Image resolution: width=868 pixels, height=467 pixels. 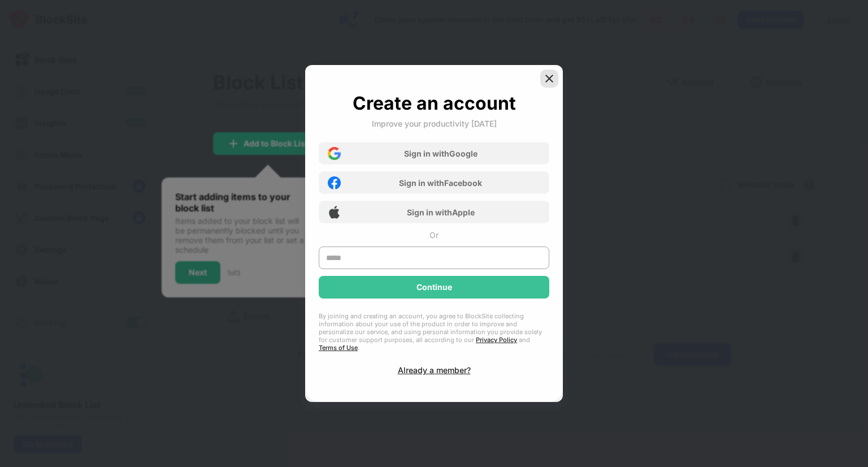 What do you see at coordinates (440, 183) in the screenshot?
I see `div: Sign in with Facebook` at bounding box center [440, 183].